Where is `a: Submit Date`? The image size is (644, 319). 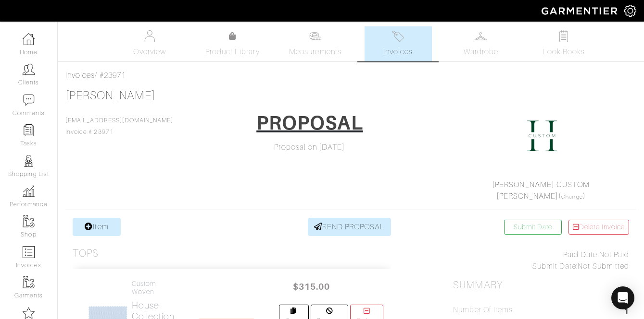 a: Submit Date is located at coordinates (532, 227).